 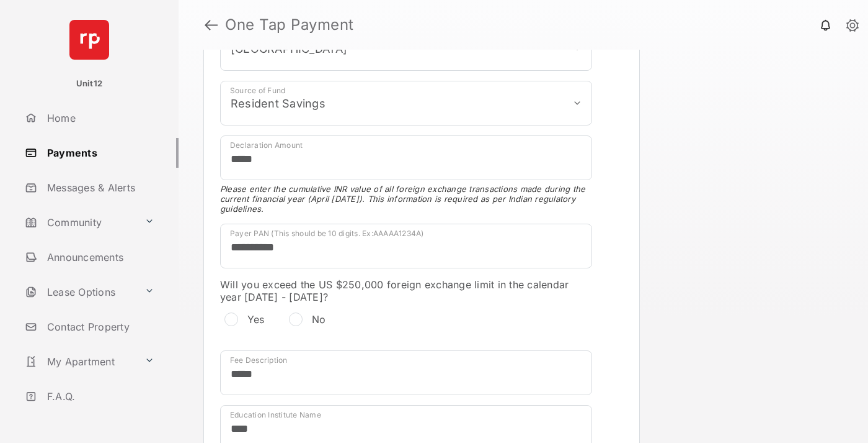 What do you see at coordinates (99, 153) in the screenshot?
I see `a: Payments` at bounding box center [99, 153].